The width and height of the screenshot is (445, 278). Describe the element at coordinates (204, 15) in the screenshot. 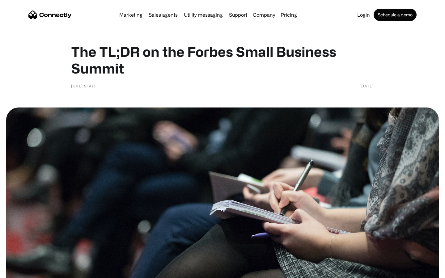

I see `a: Utility messaging` at that location.